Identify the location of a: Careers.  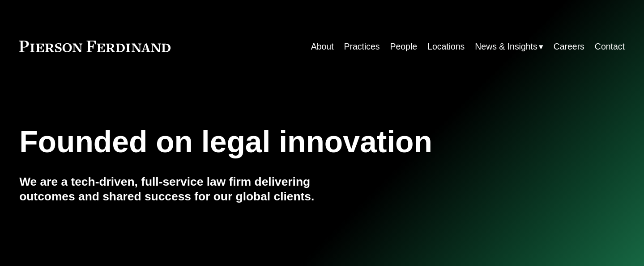
(569, 46).